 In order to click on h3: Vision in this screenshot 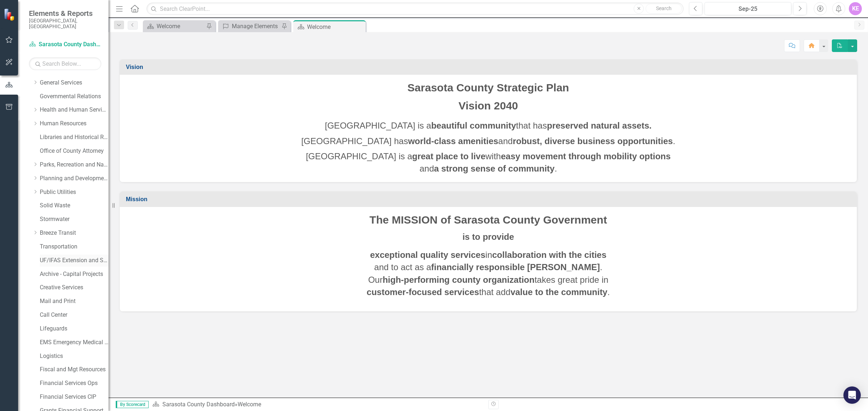, I will do `click(489, 68)`.